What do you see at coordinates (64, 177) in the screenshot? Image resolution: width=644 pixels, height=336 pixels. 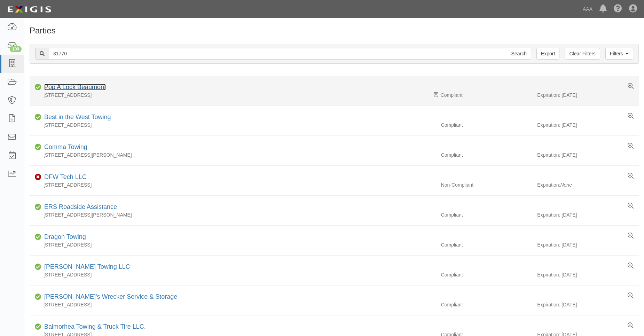 I see `div: DFW Tech LLC` at bounding box center [64, 177].